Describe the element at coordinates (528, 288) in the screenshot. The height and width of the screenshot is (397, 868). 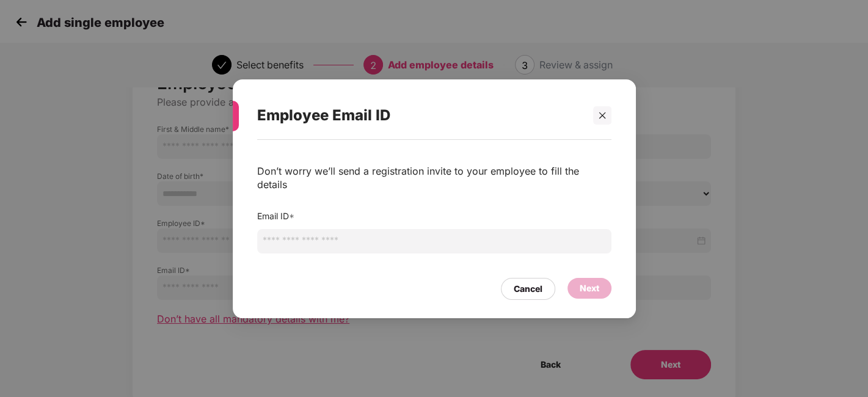
I see `div: Cancel` at that location.